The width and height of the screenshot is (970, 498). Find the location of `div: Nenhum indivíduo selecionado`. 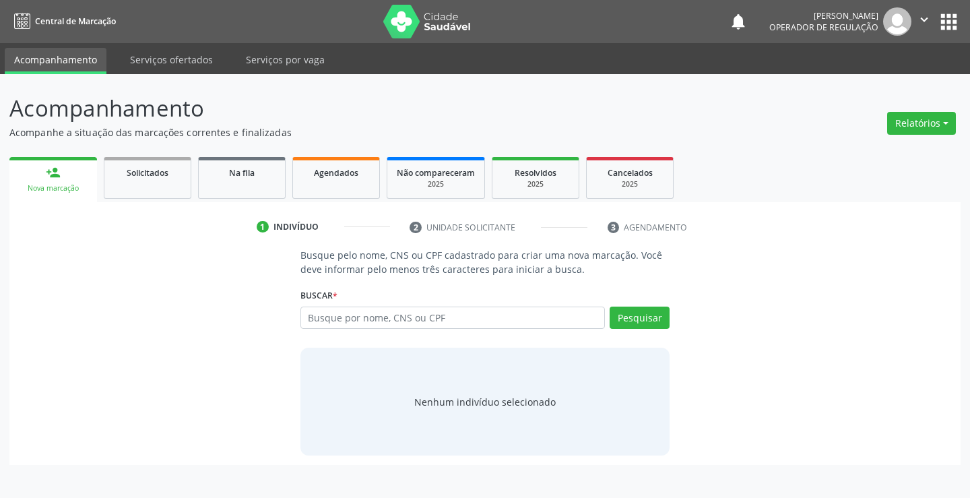

div: Nenhum indivíduo selecionado is located at coordinates (485, 402).